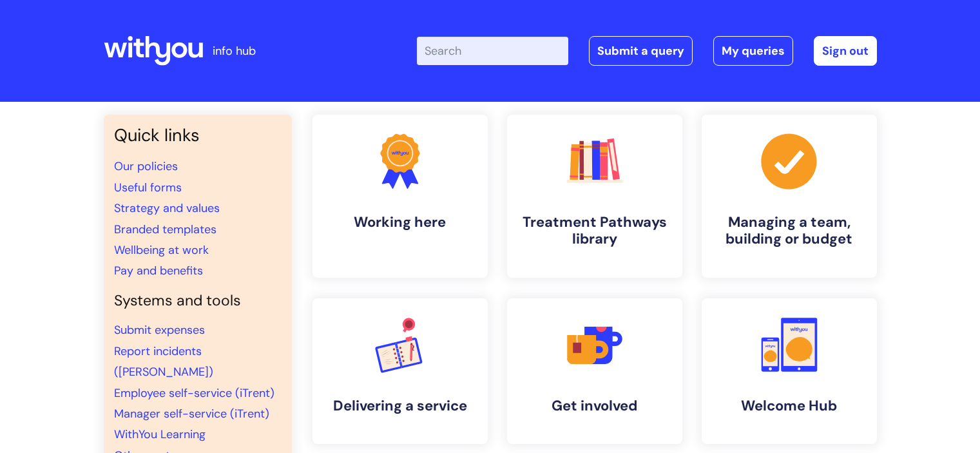 The height and width of the screenshot is (453, 980). Describe the element at coordinates (159, 271) in the screenshot. I see `a: Pay and benefits` at that location.